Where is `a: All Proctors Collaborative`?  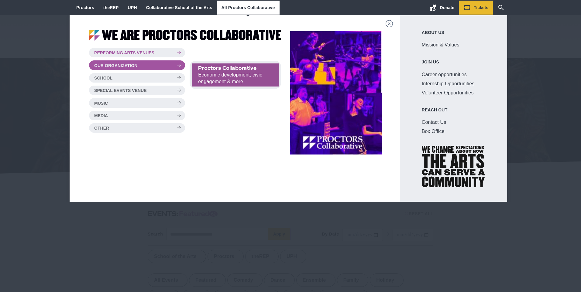 a: All Proctors Collaborative is located at coordinates (248, 8).